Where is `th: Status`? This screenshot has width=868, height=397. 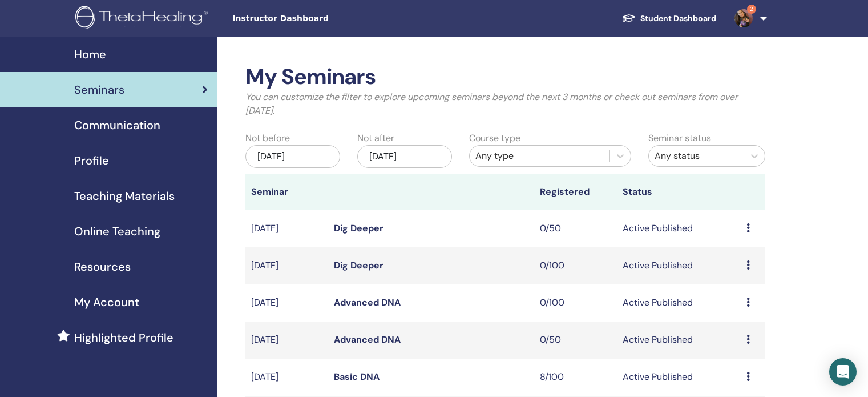 th: Status is located at coordinates (679, 192).